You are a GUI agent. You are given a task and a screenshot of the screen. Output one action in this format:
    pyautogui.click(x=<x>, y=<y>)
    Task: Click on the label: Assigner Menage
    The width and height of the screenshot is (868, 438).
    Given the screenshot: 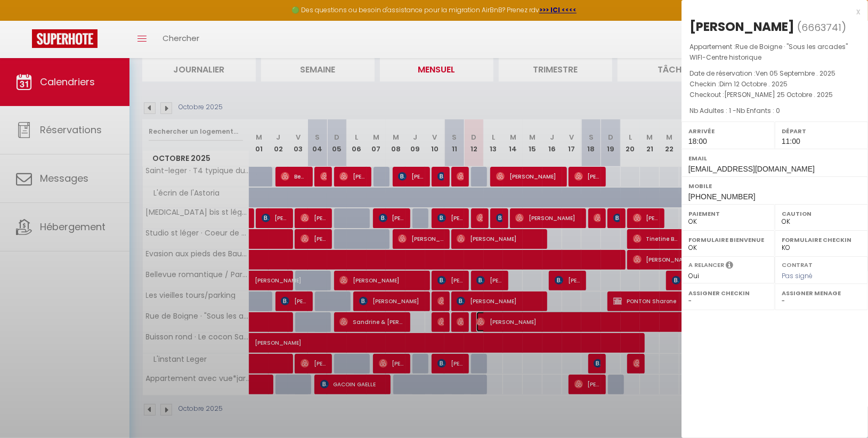 What is the action you would take?
    pyautogui.click(x=821, y=293)
    